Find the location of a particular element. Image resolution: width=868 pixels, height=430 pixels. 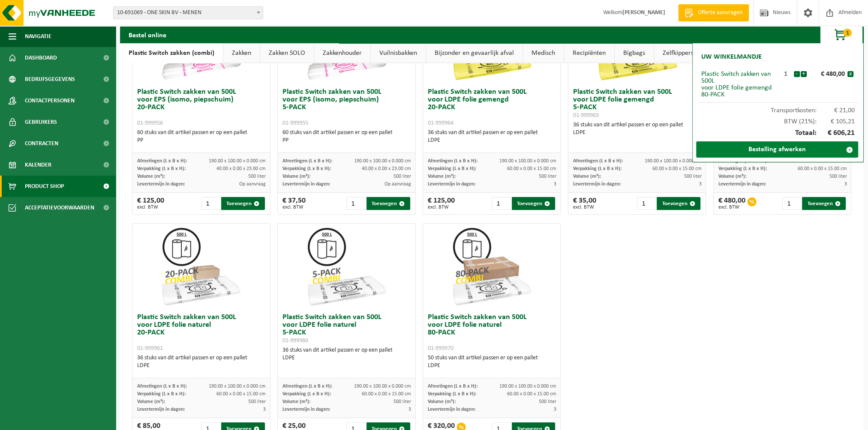

div: € 480,00 is located at coordinates (828, 74).